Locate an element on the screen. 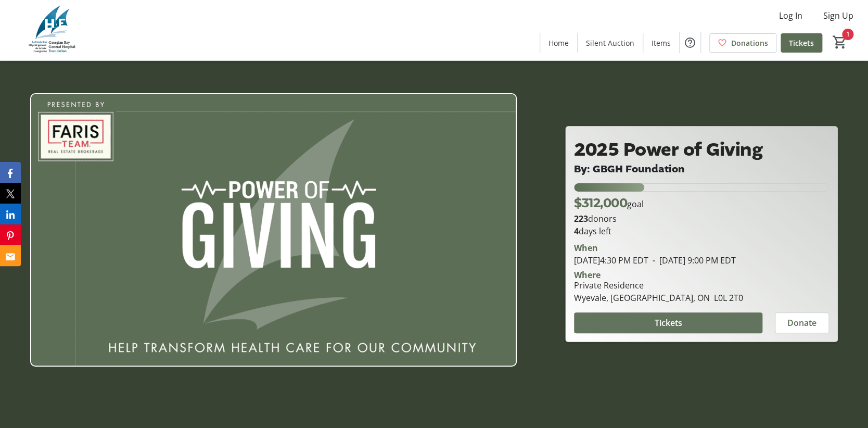 This screenshot has width=868, height=428. span: Sign Up is located at coordinates (838, 15).